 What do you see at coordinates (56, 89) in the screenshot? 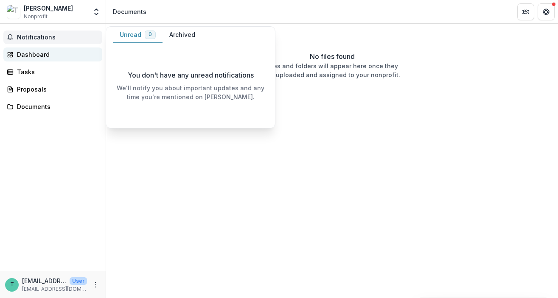
I see `div: Proposals` at bounding box center [56, 89].